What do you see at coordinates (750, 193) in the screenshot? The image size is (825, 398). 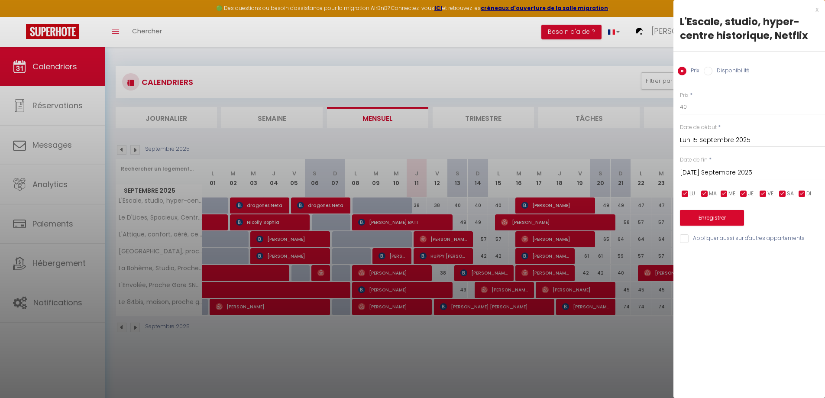 I see `span: JE` at bounding box center [750, 193].